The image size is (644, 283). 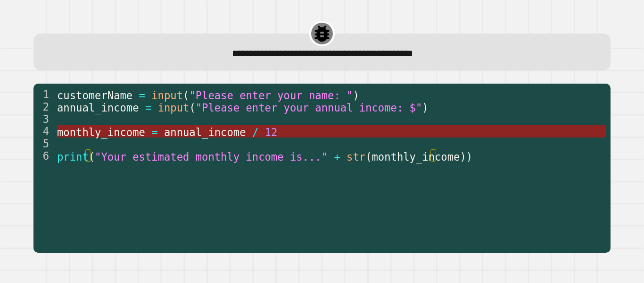 I want to click on span: print, so click(x=73, y=157).